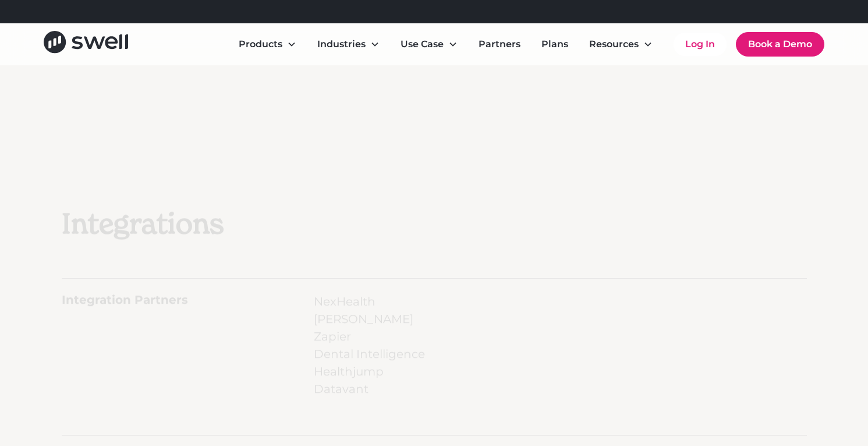 The width and height of the screenshot is (868, 446). I want to click on a: Log In, so click(700, 44).